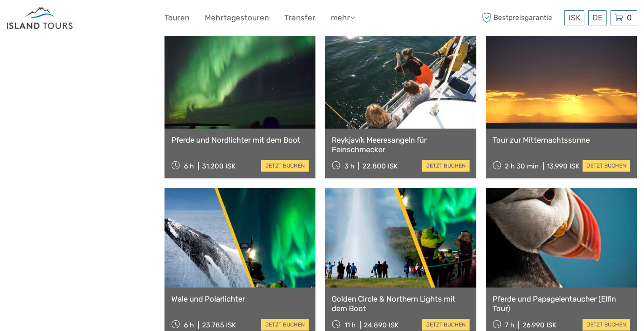 The height and width of the screenshot is (331, 644). I want to click on span: 2 h 30 min, so click(522, 166).